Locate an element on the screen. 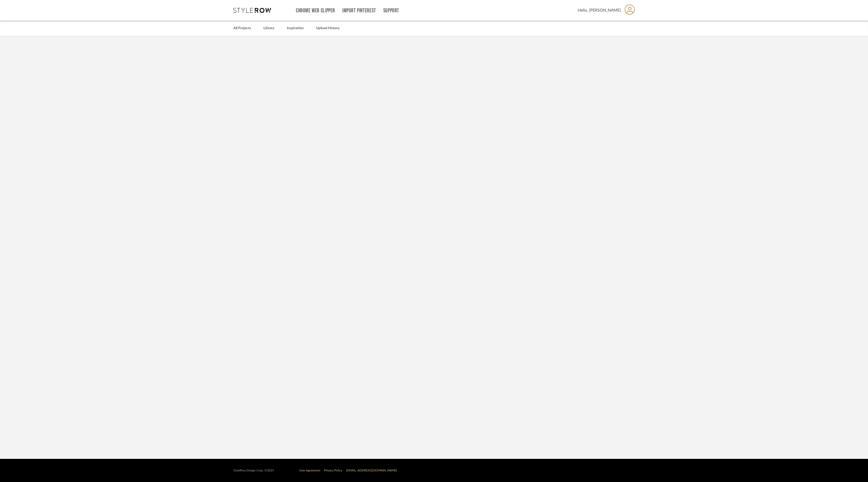 The width and height of the screenshot is (868, 482). div: StyleRow Design Corp. ©2025 is located at coordinates (254, 471).